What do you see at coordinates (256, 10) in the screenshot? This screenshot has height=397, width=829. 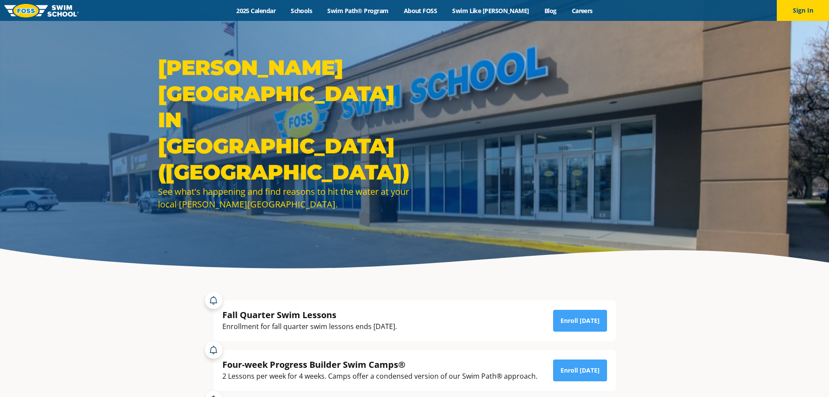 I see `a: 2025 Calendar` at bounding box center [256, 10].